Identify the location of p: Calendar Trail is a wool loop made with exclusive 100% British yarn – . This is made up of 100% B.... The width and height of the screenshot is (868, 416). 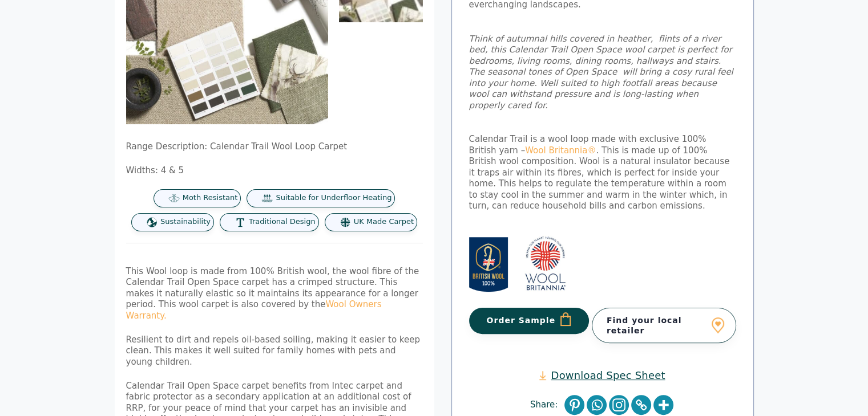
(602, 172).